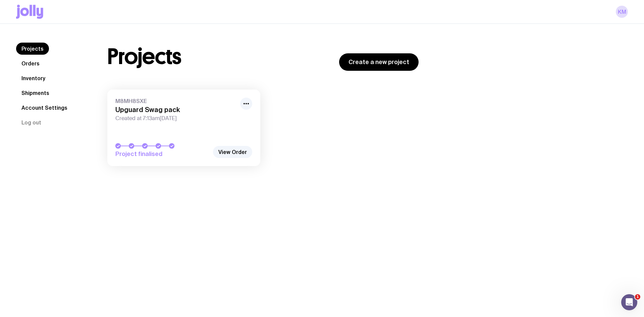 This screenshot has width=644, height=317. I want to click on a: Projects, so click(32, 49).